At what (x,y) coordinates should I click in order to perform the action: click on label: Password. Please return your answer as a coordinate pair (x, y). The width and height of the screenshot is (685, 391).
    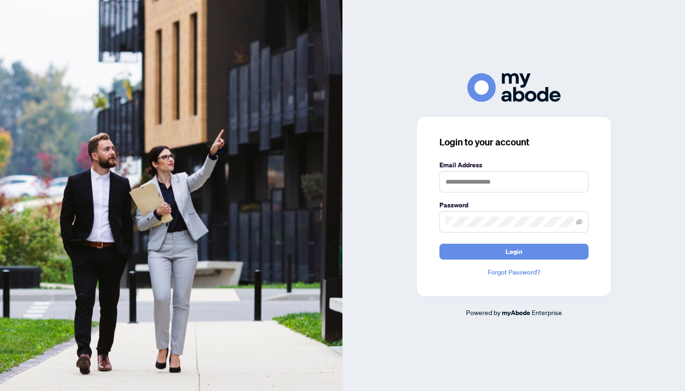
    Looking at the image, I should click on (514, 205).